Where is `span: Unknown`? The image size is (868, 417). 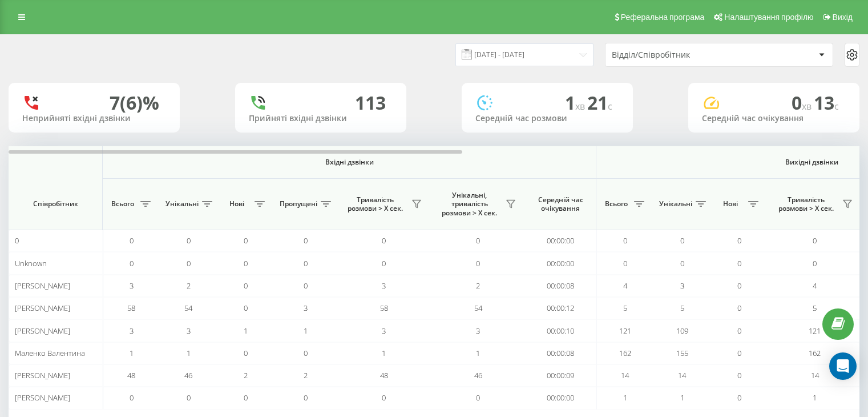 span: Unknown is located at coordinates (31, 263).